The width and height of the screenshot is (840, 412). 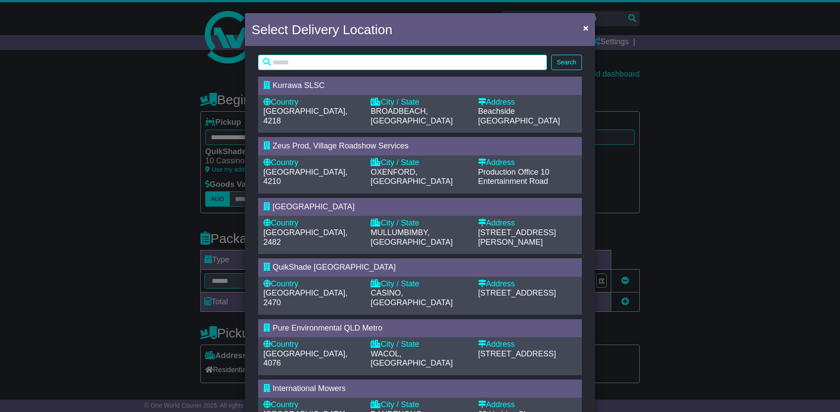 What do you see at coordinates (309, 388) in the screenshot?
I see `span: International Mowers` at bounding box center [309, 388].